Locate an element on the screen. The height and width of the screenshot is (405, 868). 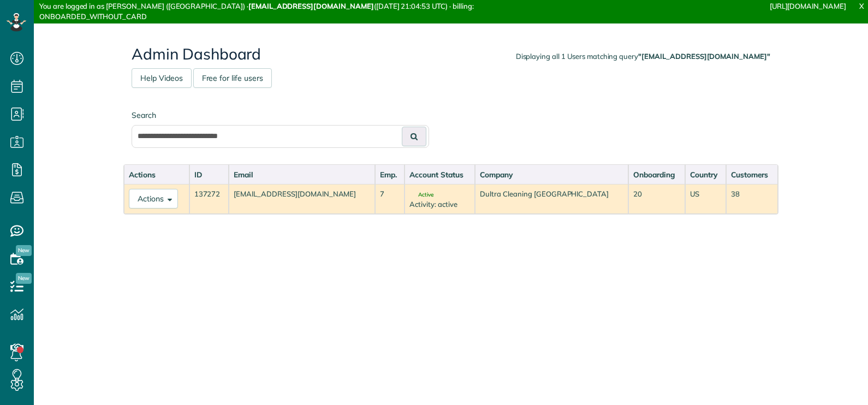
div: Onboarding is located at coordinates (657, 174).